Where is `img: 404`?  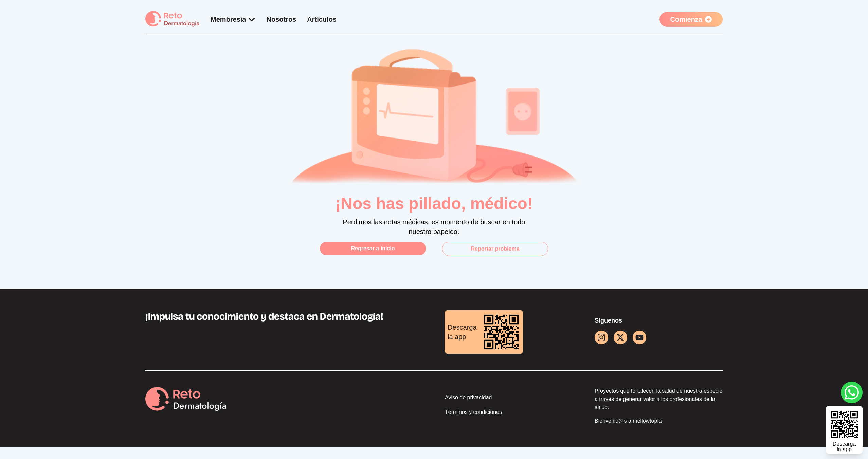
img: 404 is located at coordinates (434, 123).